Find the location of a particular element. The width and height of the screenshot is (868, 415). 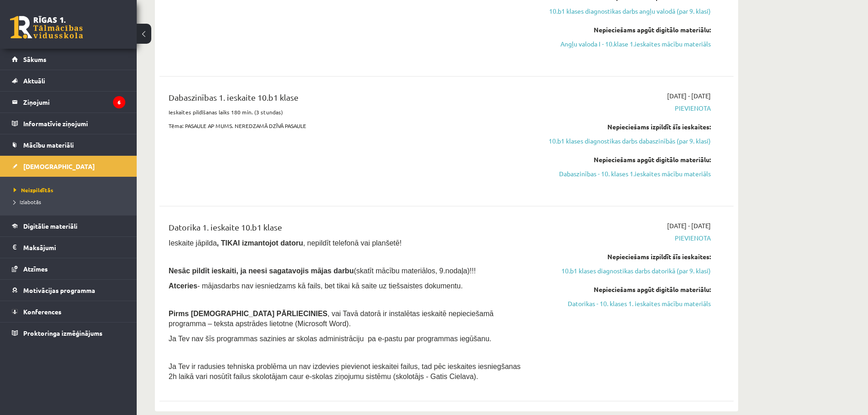

a: Neizpildītās is located at coordinates (70, 190).